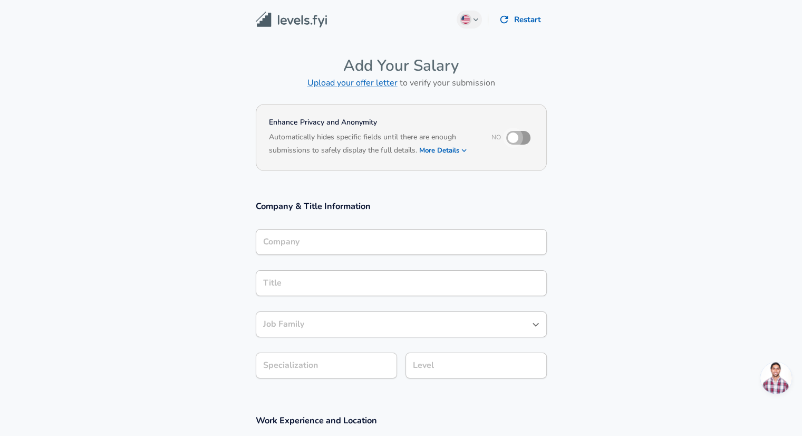  What do you see at coordinates (444, 150) in the screenshot?
I see `button: More Details` at bounding box center [444, 150].